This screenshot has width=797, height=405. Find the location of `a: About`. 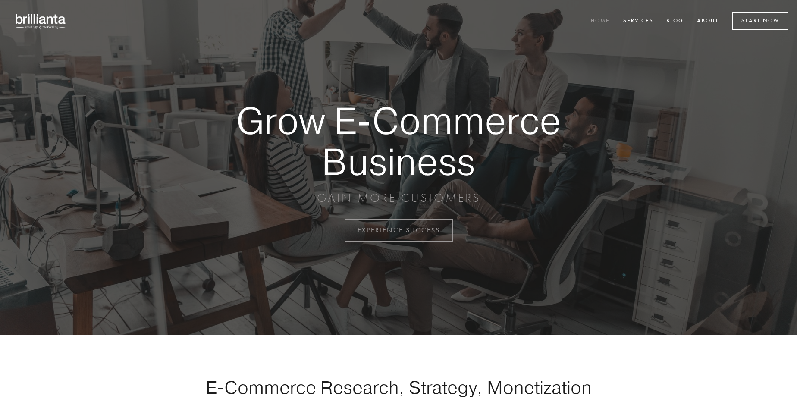

a: About is located at coordinates (708, 21).